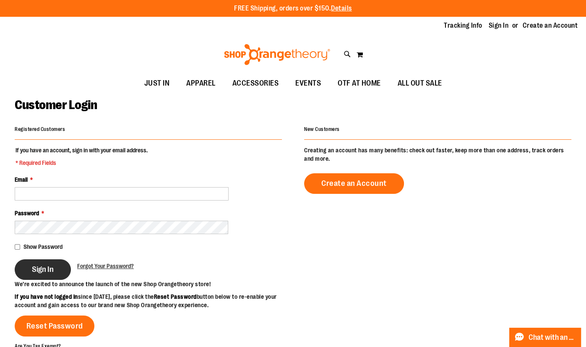 The image size is (586, 347). What do you see at coordinates (546, 337) in the screenshot?
I see `button: Chat with an Expert` at bounding box center [546, 337].